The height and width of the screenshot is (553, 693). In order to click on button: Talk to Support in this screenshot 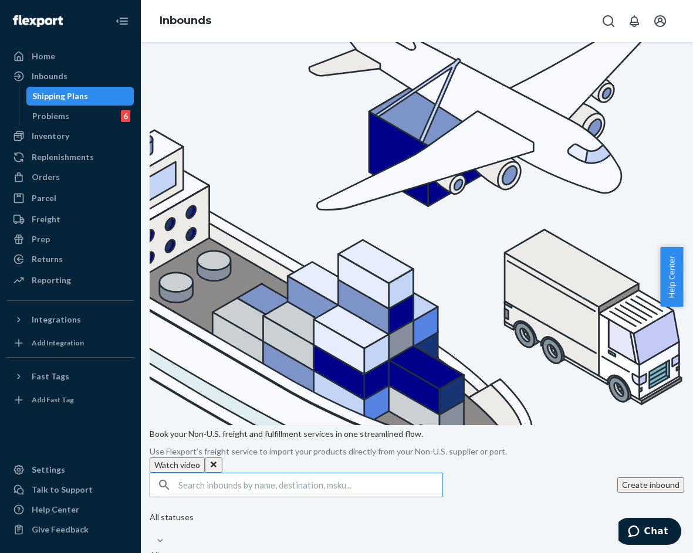, I will do `click(70, 490)`.